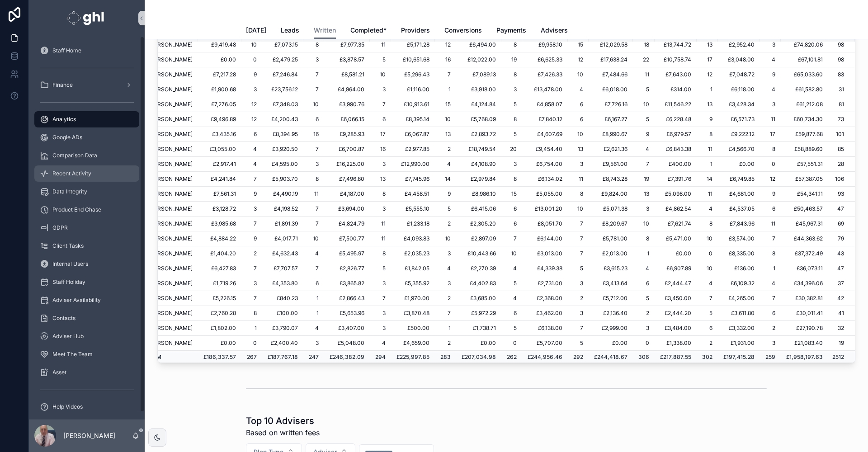  Describe the element at coordinates (87, 210) in the screenshot. I see `a: Product End Chase` at that location.